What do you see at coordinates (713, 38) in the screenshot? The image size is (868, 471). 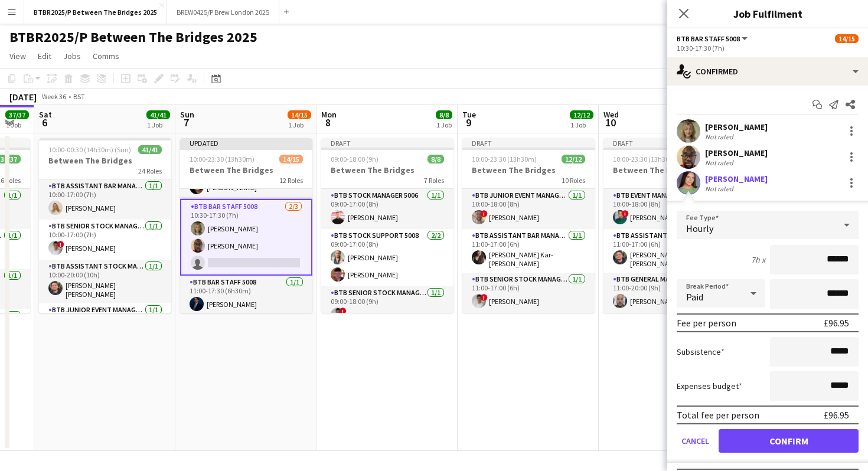 I see `button: BTB Bar Staff 5008` at bounding box center [713, 38].